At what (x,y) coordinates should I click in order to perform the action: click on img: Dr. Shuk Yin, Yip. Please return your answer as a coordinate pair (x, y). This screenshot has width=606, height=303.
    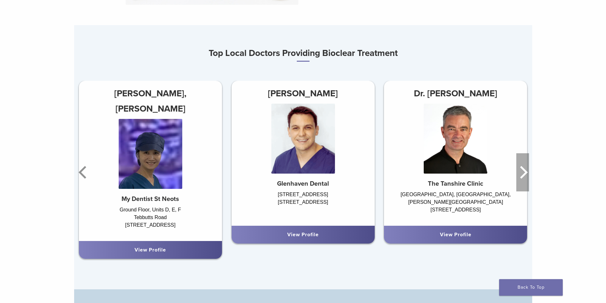
    Looking at the image, I should click on (150, 154).